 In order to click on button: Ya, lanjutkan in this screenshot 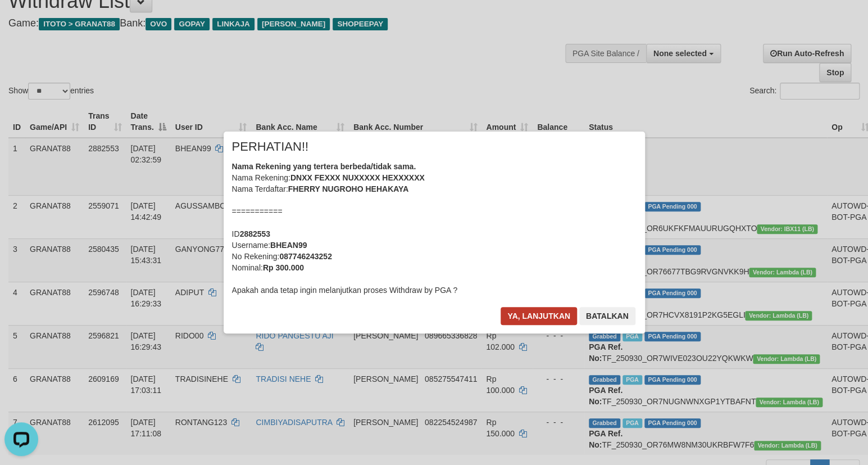, I will do `click(539, 316)`.